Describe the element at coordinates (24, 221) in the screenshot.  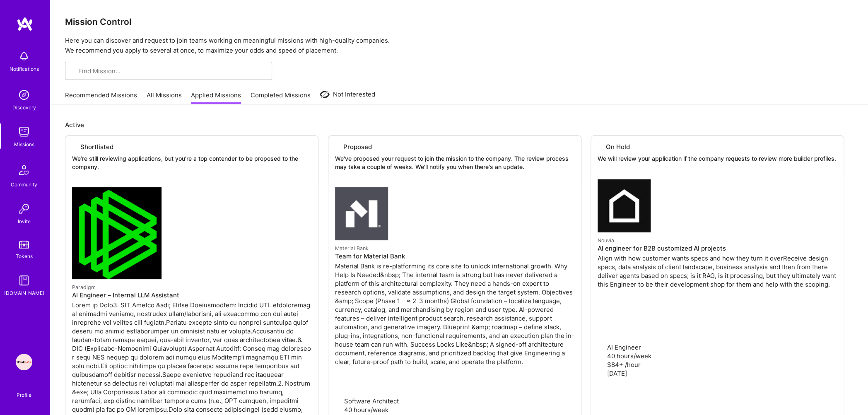
I see `div: Invite` at that location.